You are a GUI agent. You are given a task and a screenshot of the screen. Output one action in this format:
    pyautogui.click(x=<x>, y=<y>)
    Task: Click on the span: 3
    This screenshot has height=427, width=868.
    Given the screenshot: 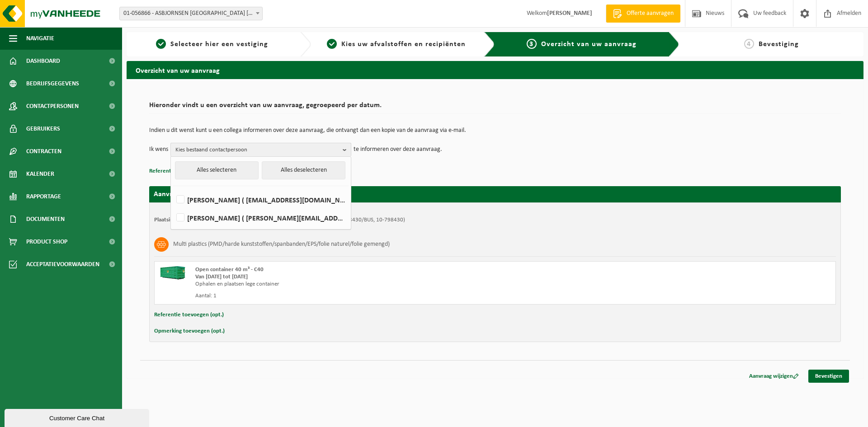 What is the action you would take?
    pyautogui.click(x=532, y=44)
    